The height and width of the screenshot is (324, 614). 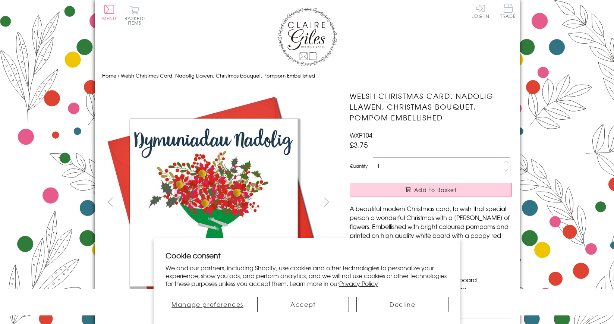 I want to click on p: We and our partners, including Shopify, use cookies and other technologies to personalize your ex..., so click(x=307, y=276).